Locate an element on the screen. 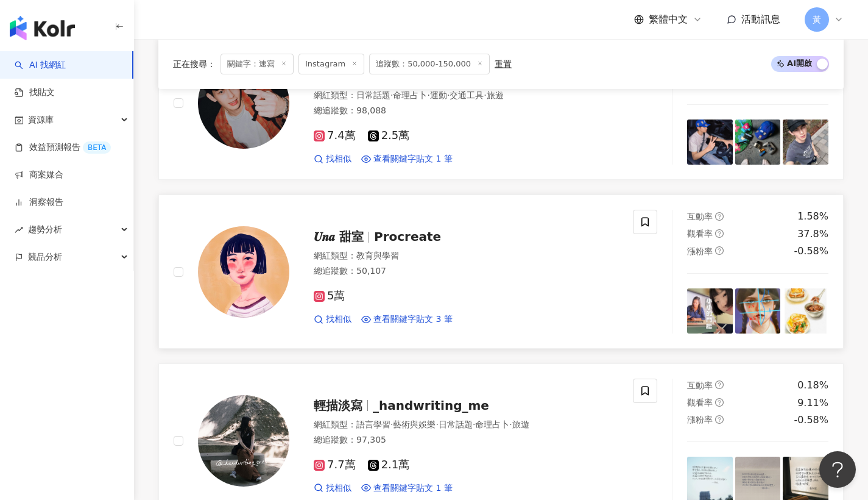  div: 1.58% is located at coordinates (813, 217).